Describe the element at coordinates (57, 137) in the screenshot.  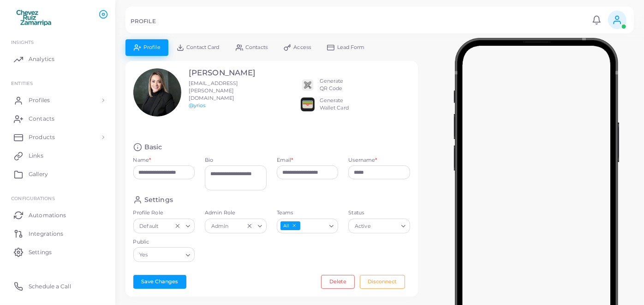
I see `a: Products` at that location.